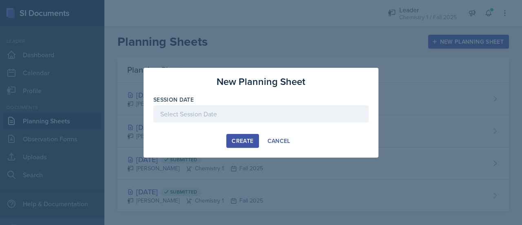  Describe the element at coordinates (279, 141) in the screenshot. I see `div: Cancel` at that location.